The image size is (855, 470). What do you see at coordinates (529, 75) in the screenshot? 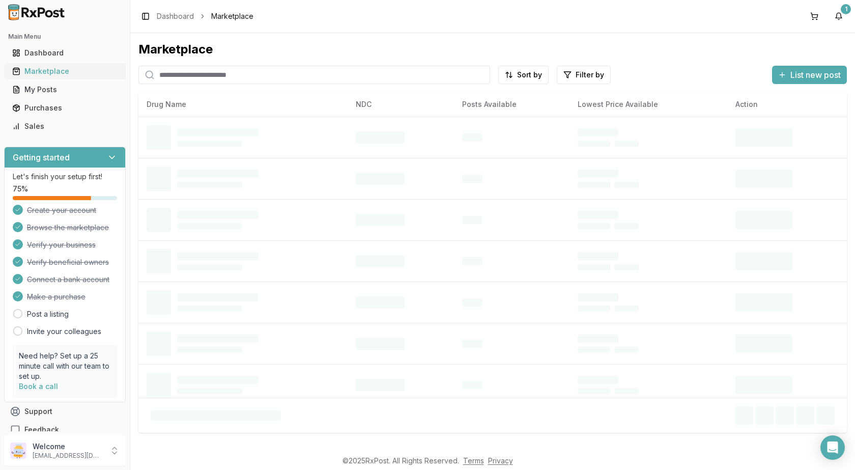
I see `span: Sort by` at bounding box center [529, 75].